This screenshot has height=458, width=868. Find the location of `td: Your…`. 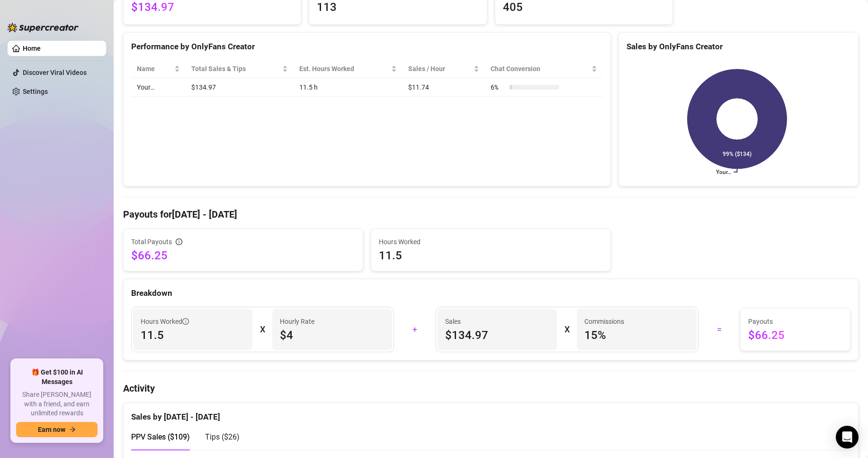

td: Your… is located at coordinates (158, 87).